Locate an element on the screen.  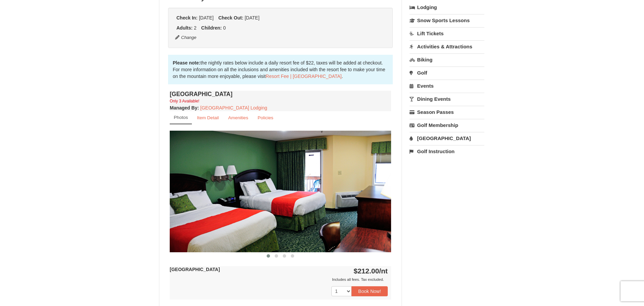
img: 18876286-41-233aa5f3.jpg is located at coordinates (280, 191).